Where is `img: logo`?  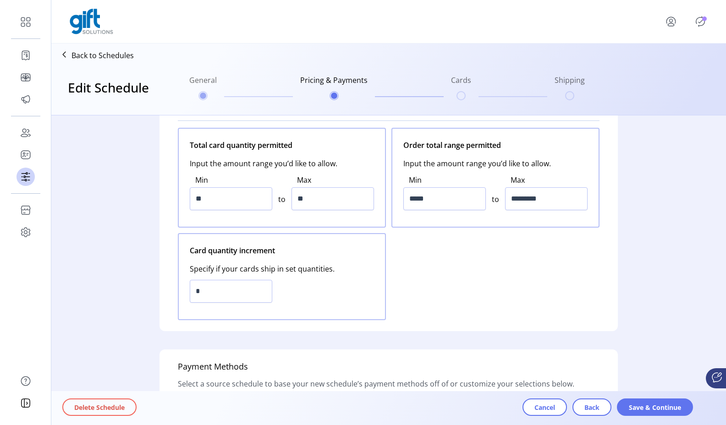 img: logo is located at coordinates (91, 22).